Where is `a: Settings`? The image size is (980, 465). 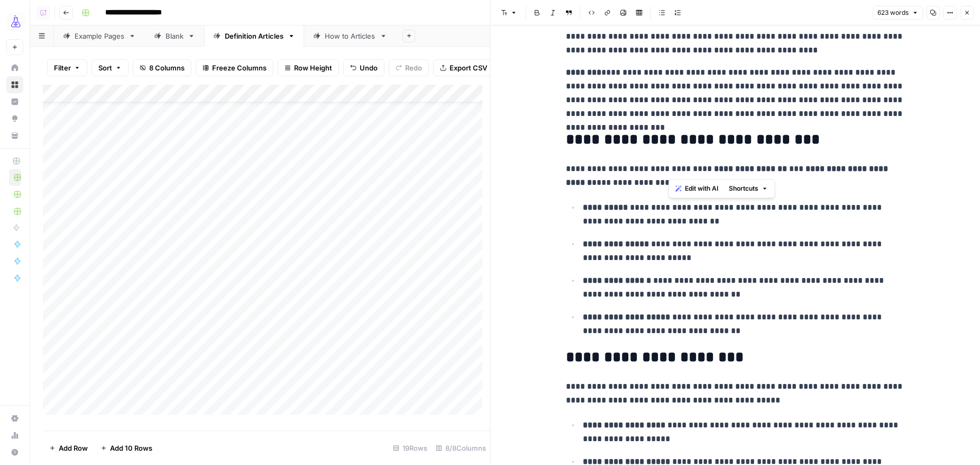
a: Settings is located at coordinates (15, 418).